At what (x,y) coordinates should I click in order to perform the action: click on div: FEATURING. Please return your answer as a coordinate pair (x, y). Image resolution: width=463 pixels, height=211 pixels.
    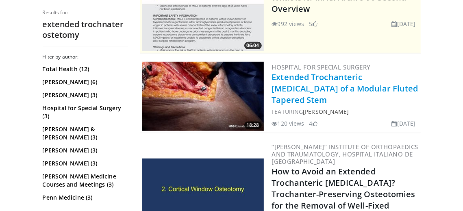
    Looking at the image, I should click on (346, 111).